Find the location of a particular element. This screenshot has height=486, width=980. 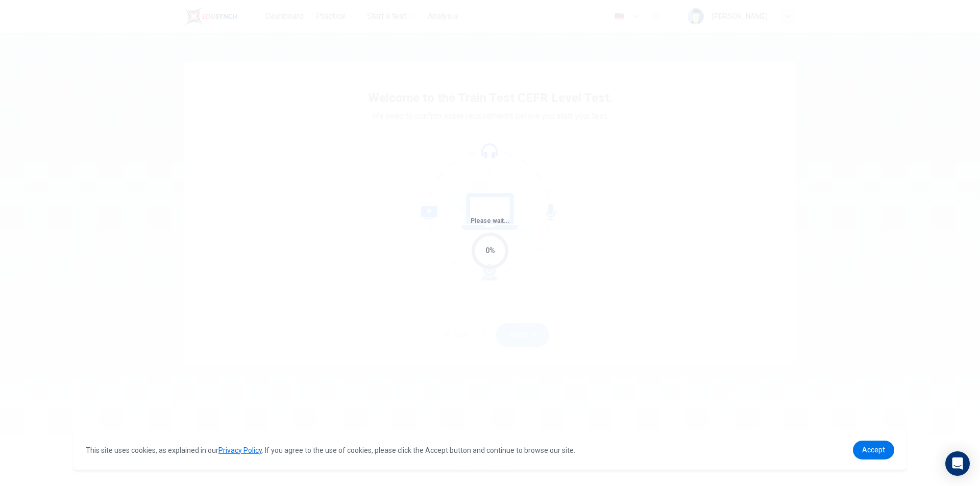

div: 0% is located at coordinates (490, 250).